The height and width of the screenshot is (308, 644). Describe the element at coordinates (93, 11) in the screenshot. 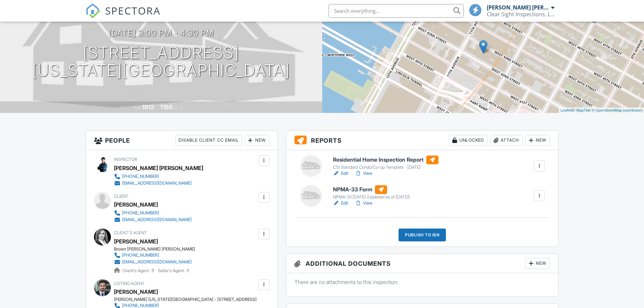

I see `img: The Best Home Inspection Software - Spectora` at that location.